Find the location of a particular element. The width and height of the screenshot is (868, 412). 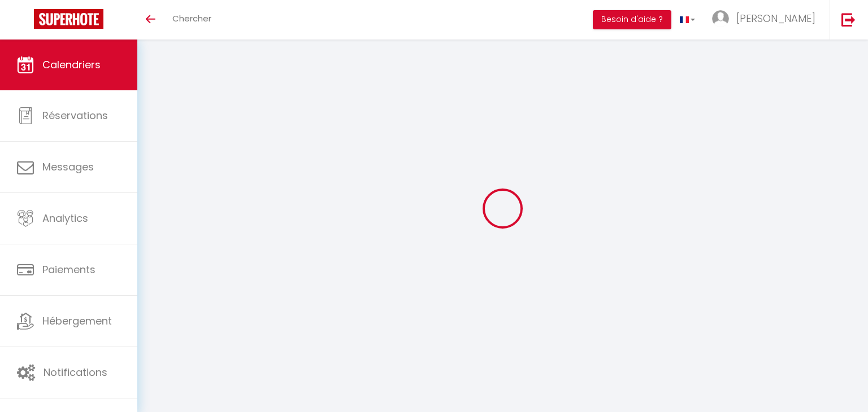

img: Super Booking is located at coordinates (69, 19).